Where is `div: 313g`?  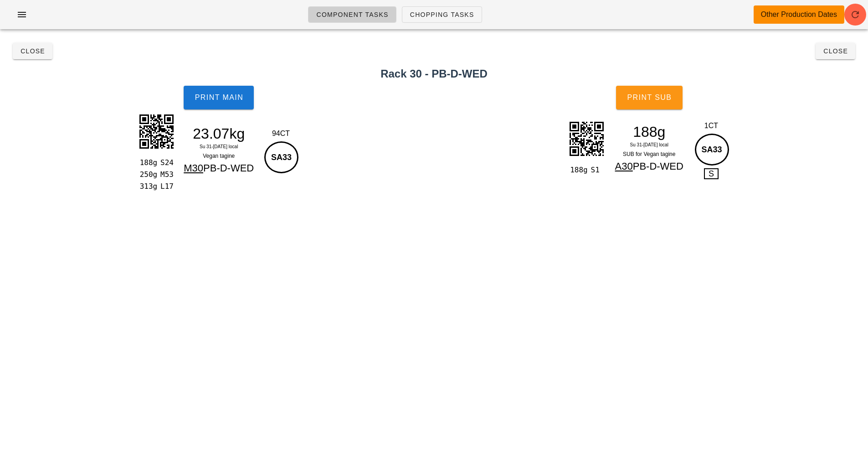
div: 313g is located at coordinates (147, 186).